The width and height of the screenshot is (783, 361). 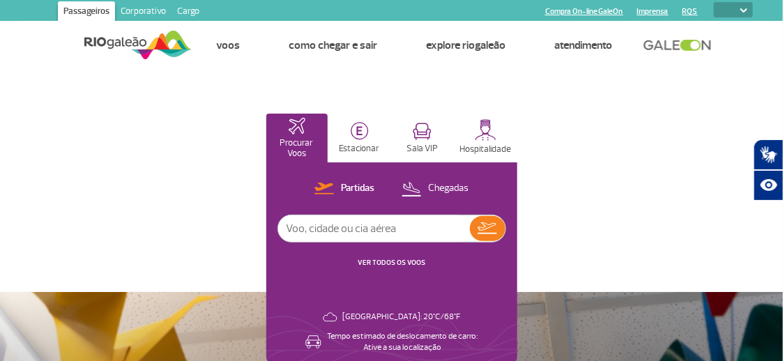 I want to click on button: Sala VIP, so click(x=422, y=138).